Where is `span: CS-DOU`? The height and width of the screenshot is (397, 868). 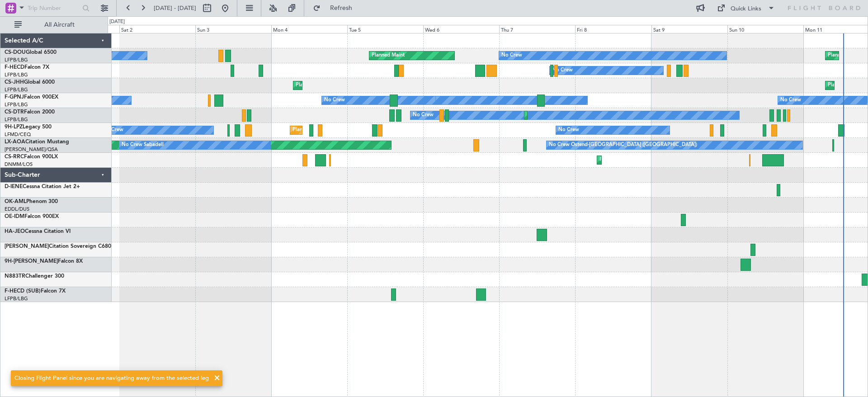 span: CS-DOU is located at coordinates (15, 53).